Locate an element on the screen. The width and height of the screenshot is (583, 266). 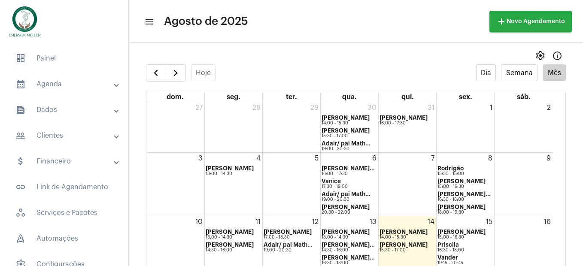
strong: Vanice is located at coordinates (331, 181).